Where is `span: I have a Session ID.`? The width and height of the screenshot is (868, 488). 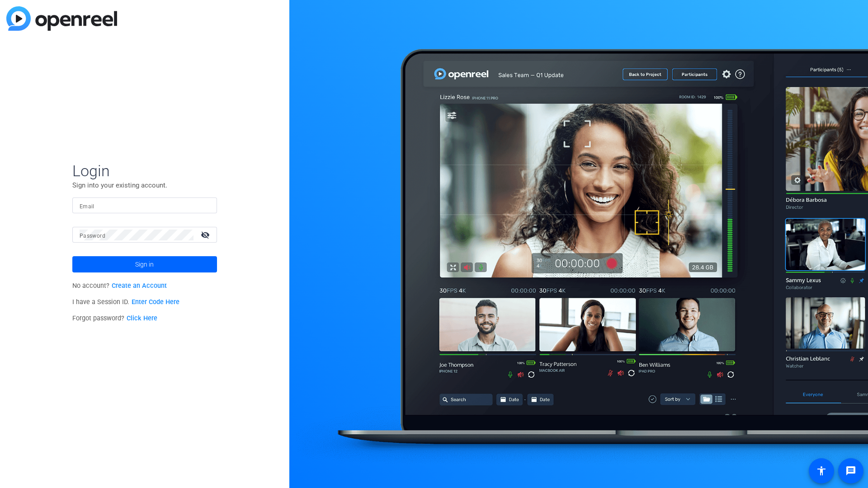 span: I have a Session ID. is located at coordinates (126, 302).